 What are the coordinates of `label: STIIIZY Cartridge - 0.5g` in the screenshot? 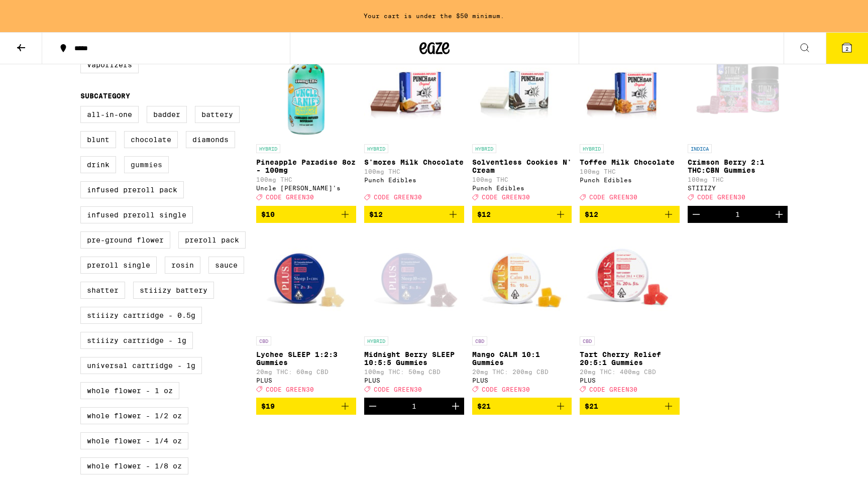 It's located at (141, 315).